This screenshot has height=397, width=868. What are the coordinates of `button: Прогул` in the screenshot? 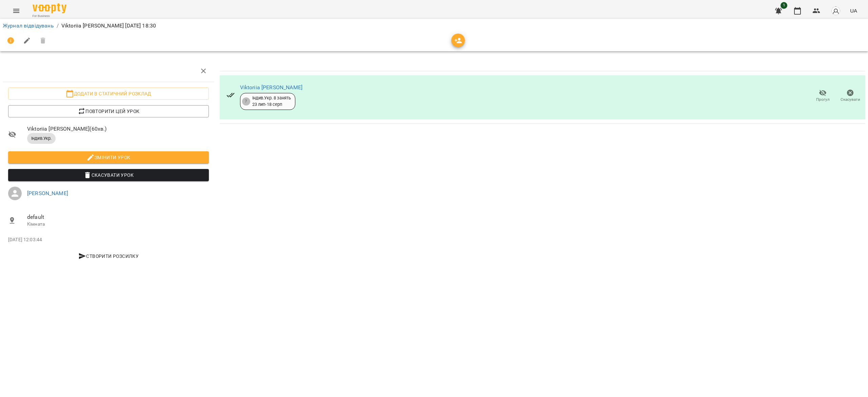 It's located at (823, 96).